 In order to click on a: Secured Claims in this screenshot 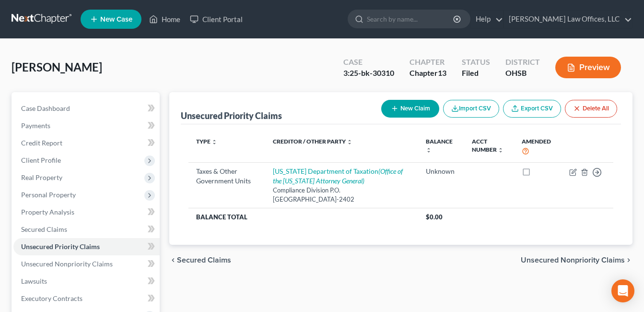, I will do `click(86, 229)`.